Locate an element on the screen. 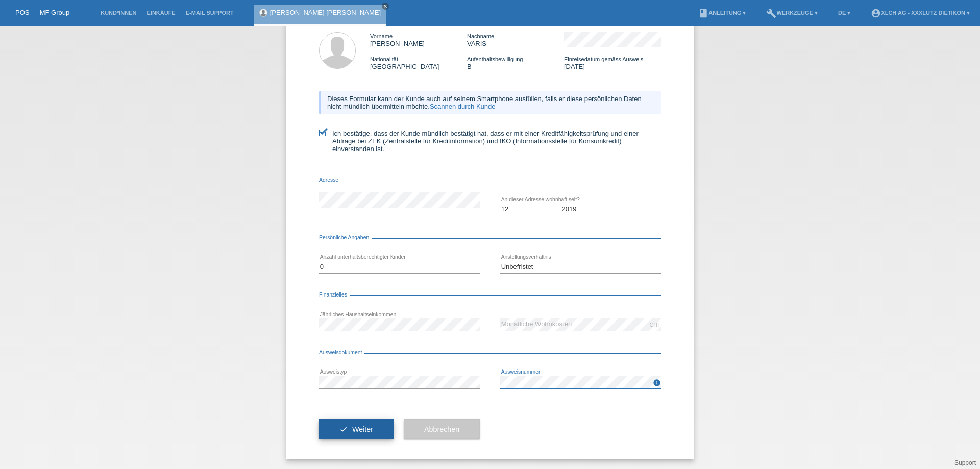  a: info is located at coordinates (657, 385).